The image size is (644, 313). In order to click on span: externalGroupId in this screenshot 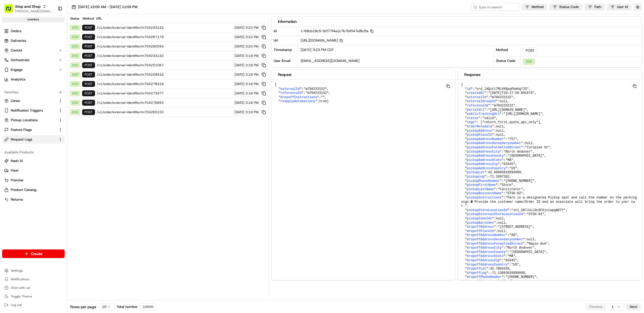, I will do `click(481, 101)`.